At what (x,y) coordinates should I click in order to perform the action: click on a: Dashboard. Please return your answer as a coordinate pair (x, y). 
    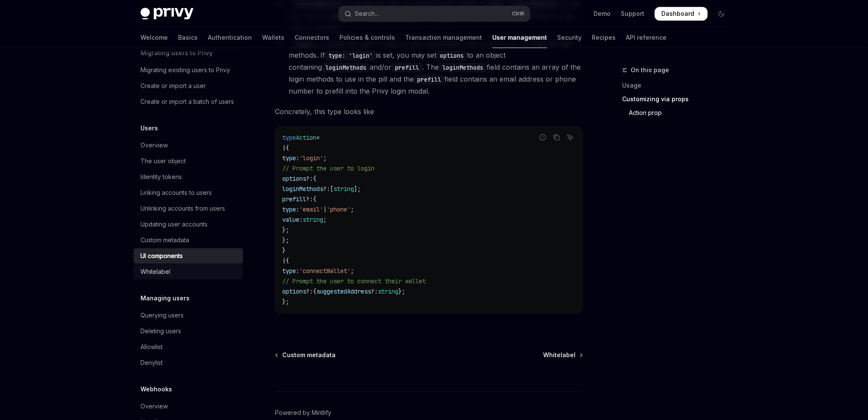
    Looking at the image, I should click on (681, 14).